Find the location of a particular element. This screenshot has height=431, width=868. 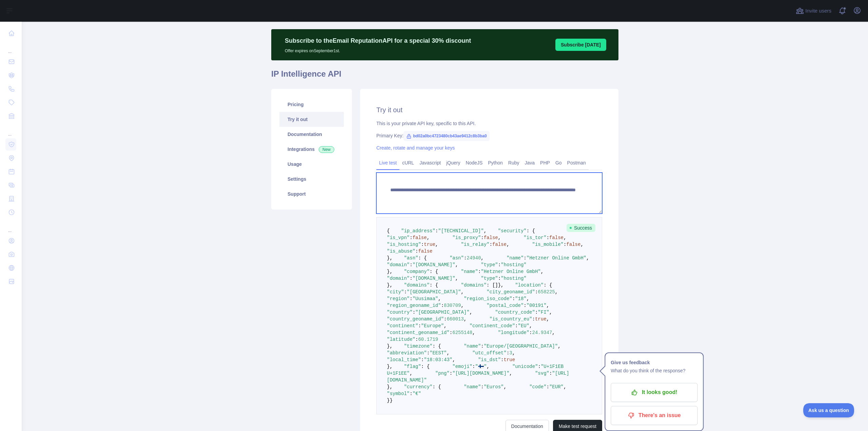

span: "is_mobile" is located at coordinates (548, 245).